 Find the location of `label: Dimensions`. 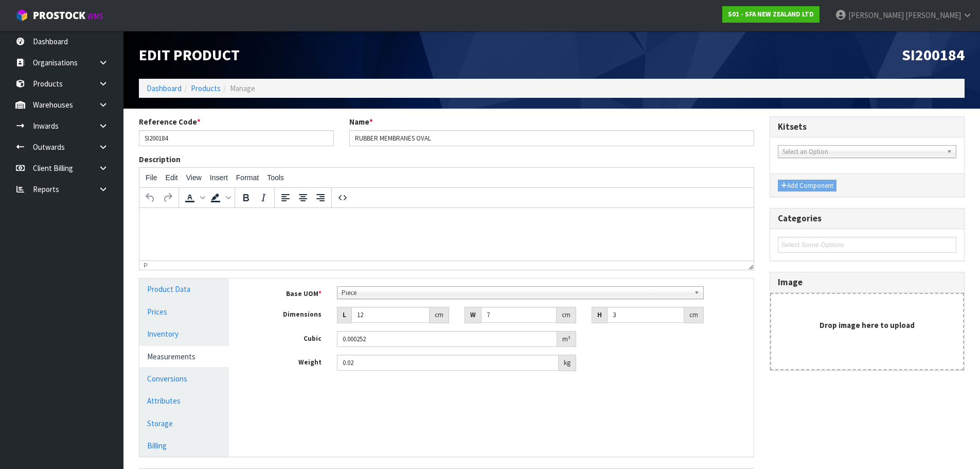

label: Dimensions is located at coordinates (286, 313).